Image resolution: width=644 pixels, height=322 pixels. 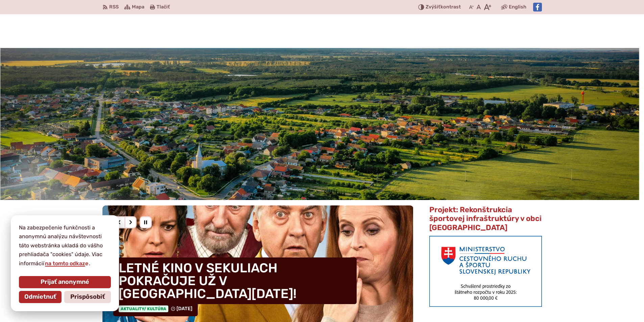 What do you see at coordinates (88, 297) in the screenshot?
I see `button: Prispôsobiť` at bounding box center [88, 297].